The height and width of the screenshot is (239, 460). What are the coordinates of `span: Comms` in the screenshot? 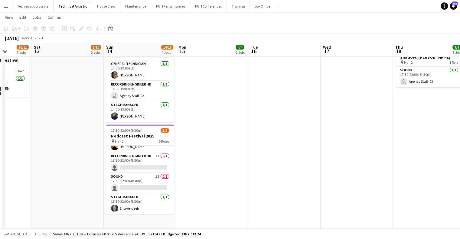 It's located at (54, 17).